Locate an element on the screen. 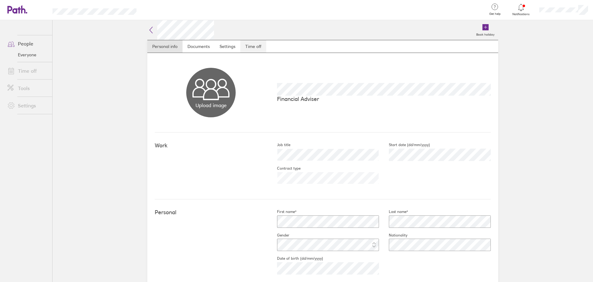  a: Personal info is located at coordinates (165, 46).